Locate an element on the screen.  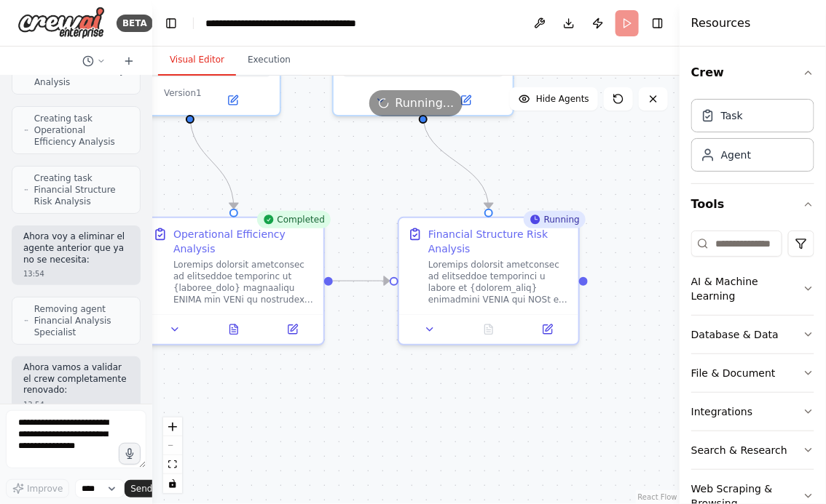
div: Version 1 is located at coordinates (183, 94).